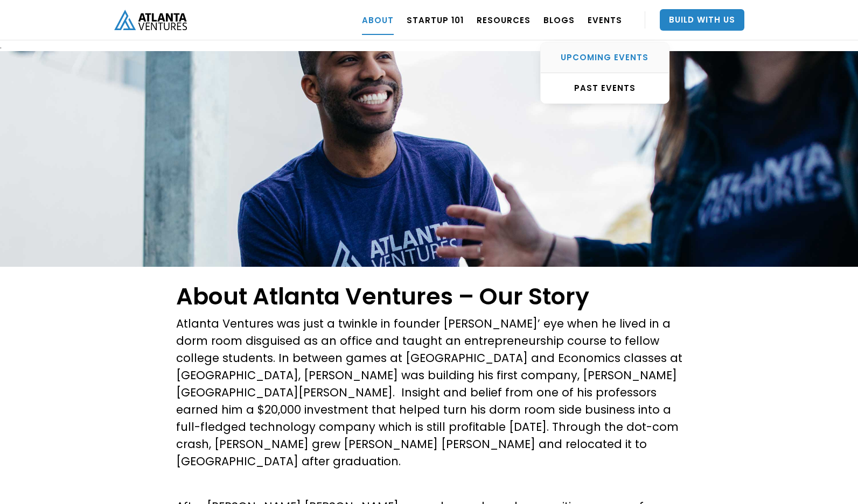  What do you see at coordinates (378, 20) in the screenshot?
I see `a: ABOUT` at bounding box center [378, 20].